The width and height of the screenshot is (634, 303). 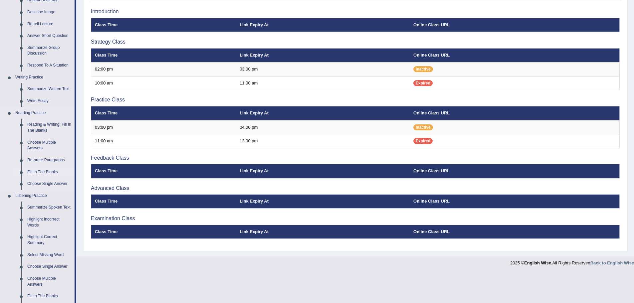 What do you see at coordinates (49, 101) in the screenshot?
I see `a: Write Essay` at bounding box center [49, 101].